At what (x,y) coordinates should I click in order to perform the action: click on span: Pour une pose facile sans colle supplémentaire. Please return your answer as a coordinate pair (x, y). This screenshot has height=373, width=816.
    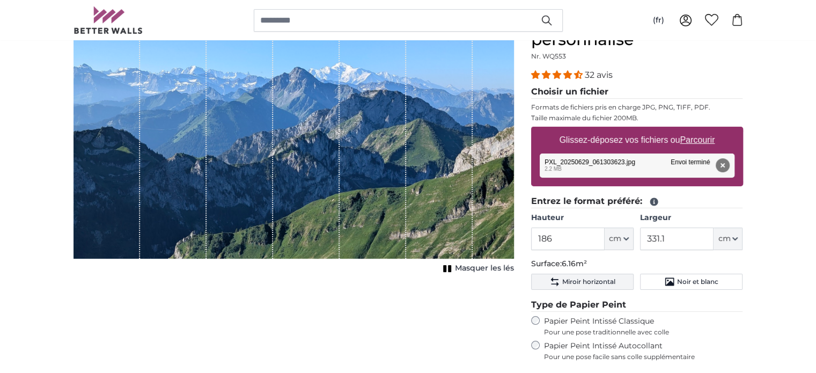
    Looking at the image, I should click on (644, 357).